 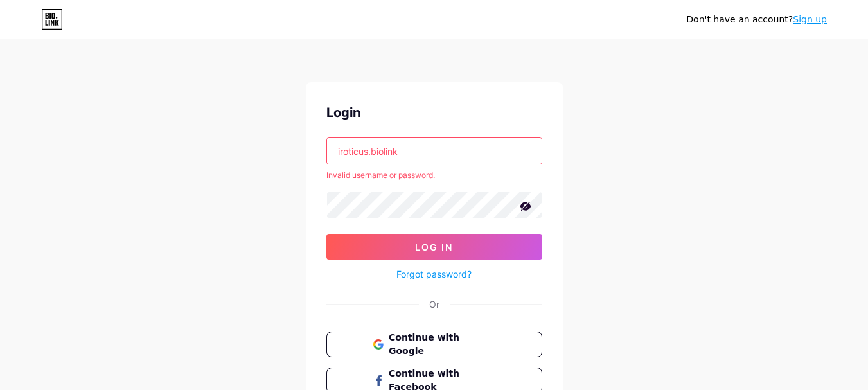 I want to click on input: Username, so click(x=434, y=151).